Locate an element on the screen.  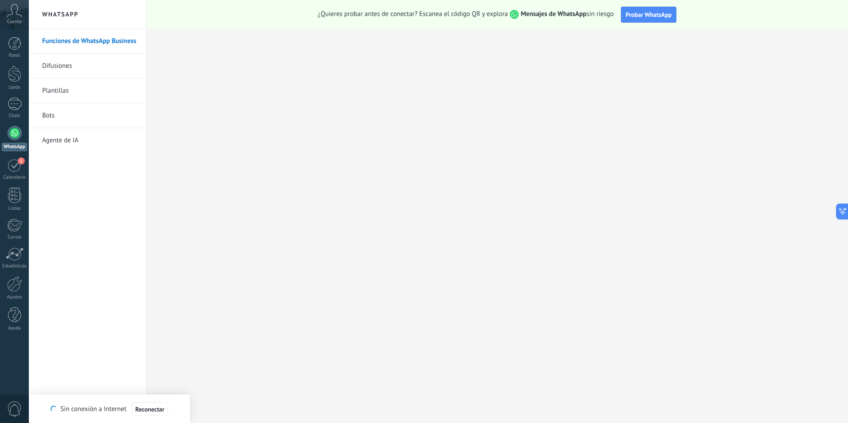
div: Leads is located at coordinates (15, 87).